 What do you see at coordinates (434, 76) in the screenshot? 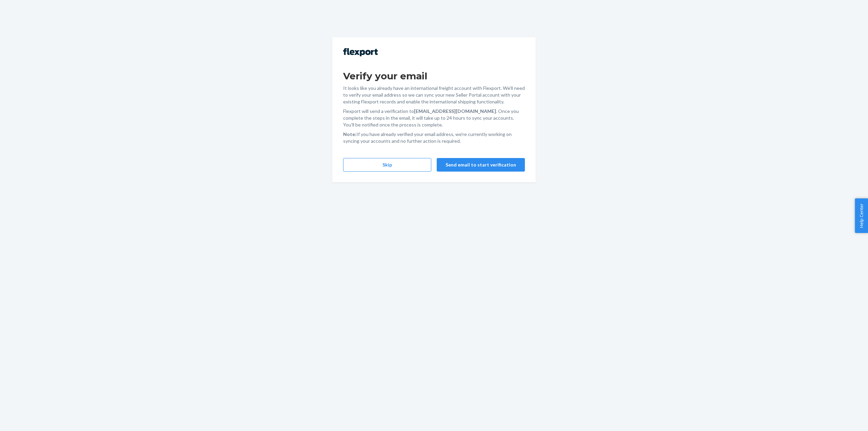
I see `h1: Verify your email` at bounding box center [434, 76].